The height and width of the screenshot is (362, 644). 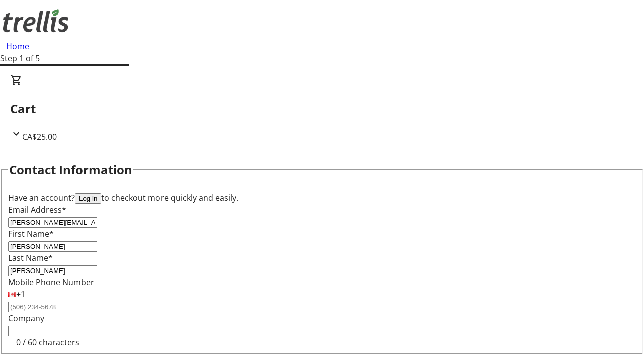 I want to click on h2: Contact Information, so click(x=70, y=170).